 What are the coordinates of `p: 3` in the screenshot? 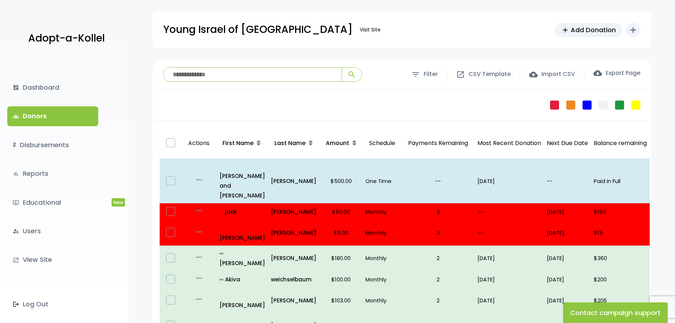 It's located at (438, 211).